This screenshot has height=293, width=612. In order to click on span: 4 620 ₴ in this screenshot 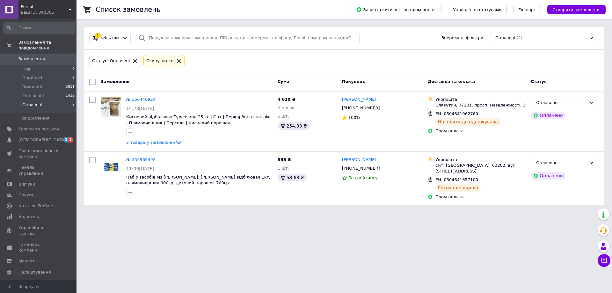, I will do `click(287, 99)`.